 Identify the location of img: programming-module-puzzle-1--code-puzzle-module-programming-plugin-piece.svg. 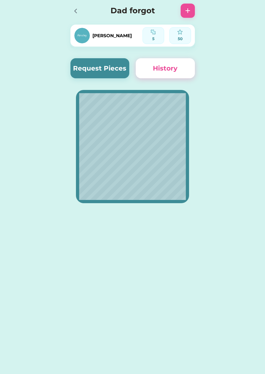
(153, 32).